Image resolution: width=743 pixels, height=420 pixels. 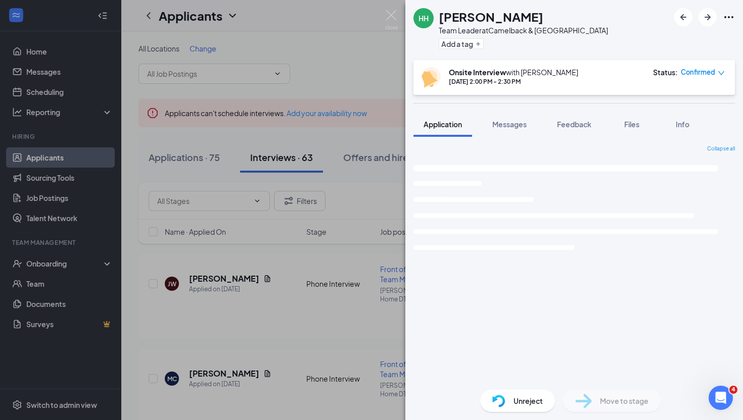 What do you see at coordinates (528, 401) in the screenshot?
I see `span: Unreject` at bounding box center [528, 401].